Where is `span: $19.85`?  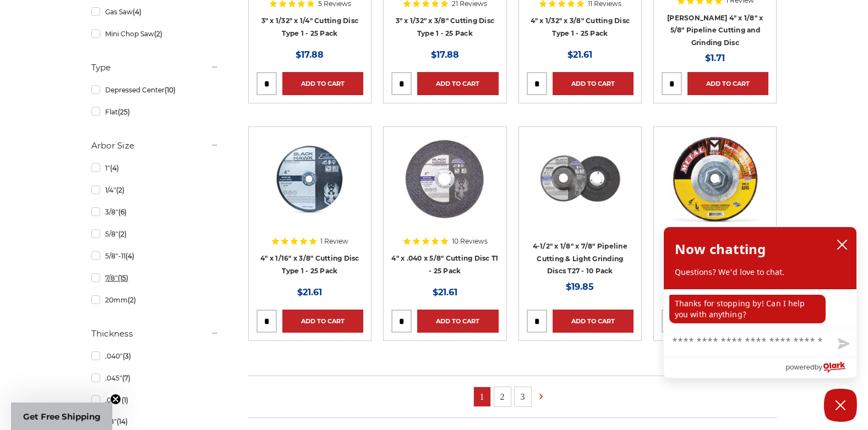 span: $19.85 is located at coordinates (580, 286).